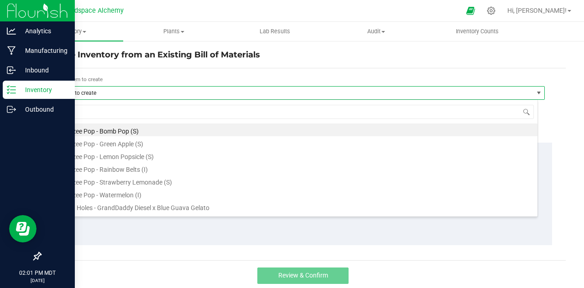 The width and height of the screenshot is (584, 288). Describe the element at coordinates (37, 273) in the screenshot. I see `p: 02:01 PM MDT` at that location.